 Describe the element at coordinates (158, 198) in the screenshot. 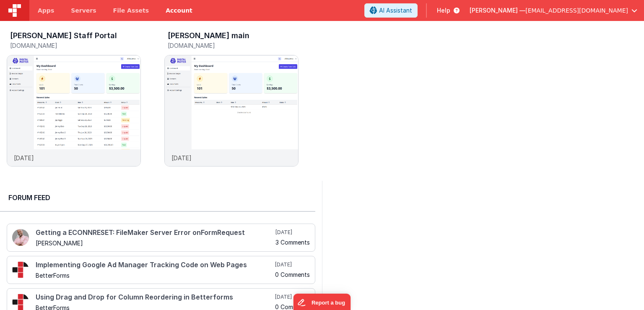

I see `h2: Forum Feed` at that location.